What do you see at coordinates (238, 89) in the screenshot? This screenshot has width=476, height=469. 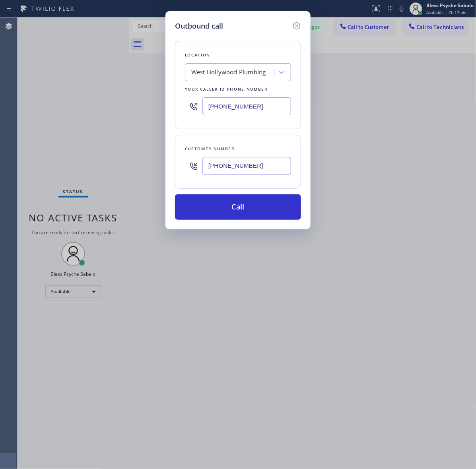 I see `div: Your caller id phone number` at bounding box center [238, 89].